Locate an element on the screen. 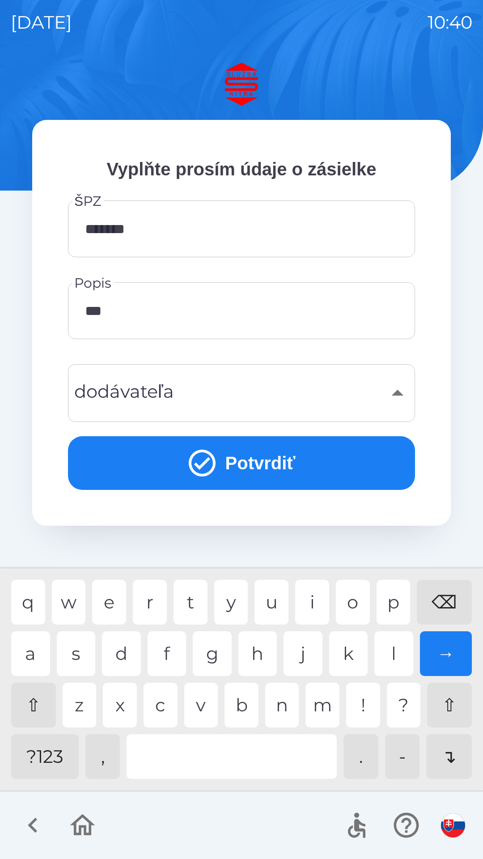 The height and width of the screenshot is (859, 483). p: Vyplňte prosím údaje o zásielke is located at coordinates (242, 169).